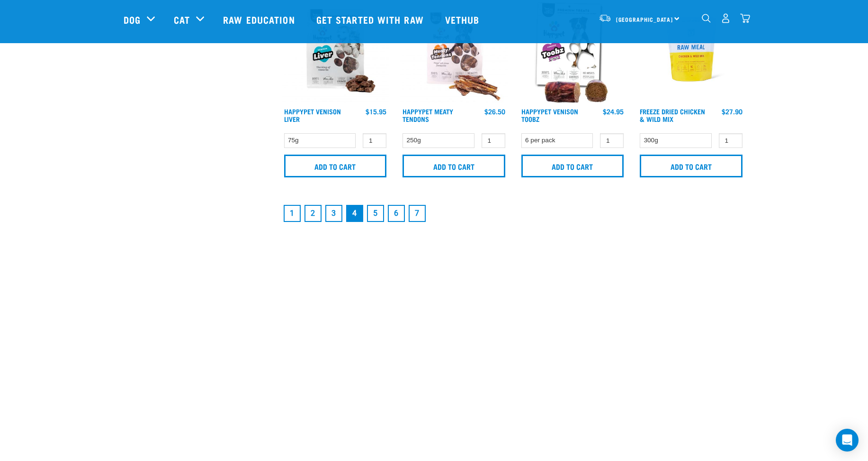  I want to click on a: Raw Education, so click(260, 19).